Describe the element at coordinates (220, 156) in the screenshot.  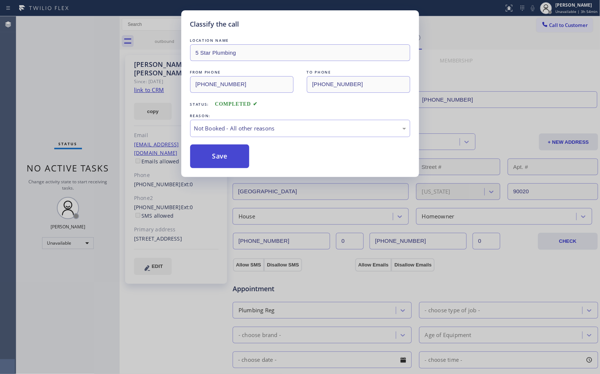
I see `button: Save` at that location.